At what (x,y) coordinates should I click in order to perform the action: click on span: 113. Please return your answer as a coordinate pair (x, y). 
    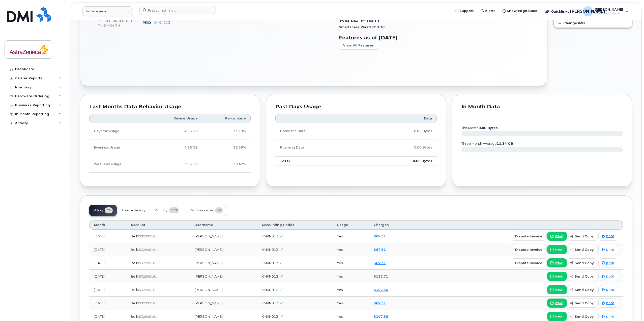
    Looking at the image, I should click on (174, 210).